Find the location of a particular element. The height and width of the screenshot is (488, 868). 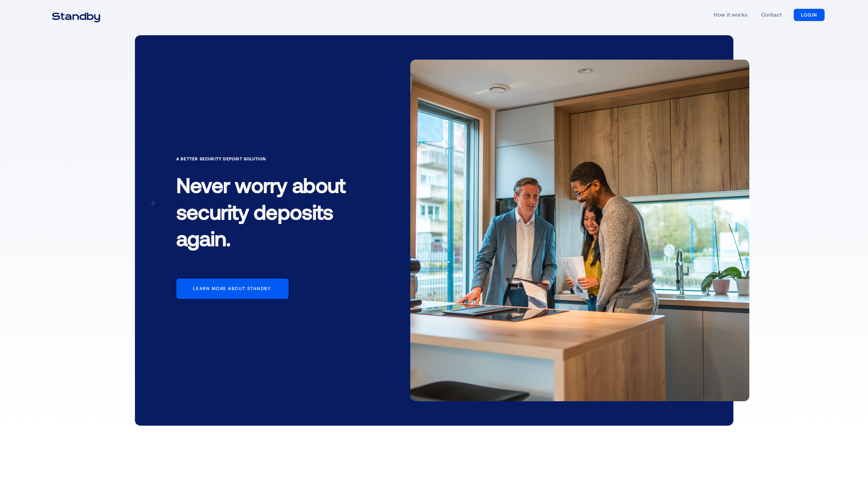

div: Learn more about standby is located at coordinates (232, 289).